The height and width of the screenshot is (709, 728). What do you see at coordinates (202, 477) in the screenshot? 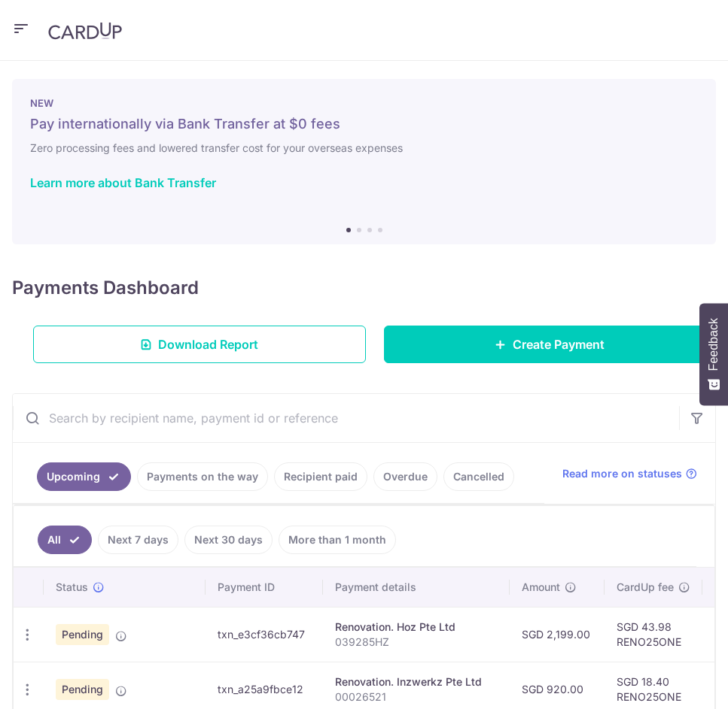
I see `a: Payments on the way` at bounding box center [202, 477].